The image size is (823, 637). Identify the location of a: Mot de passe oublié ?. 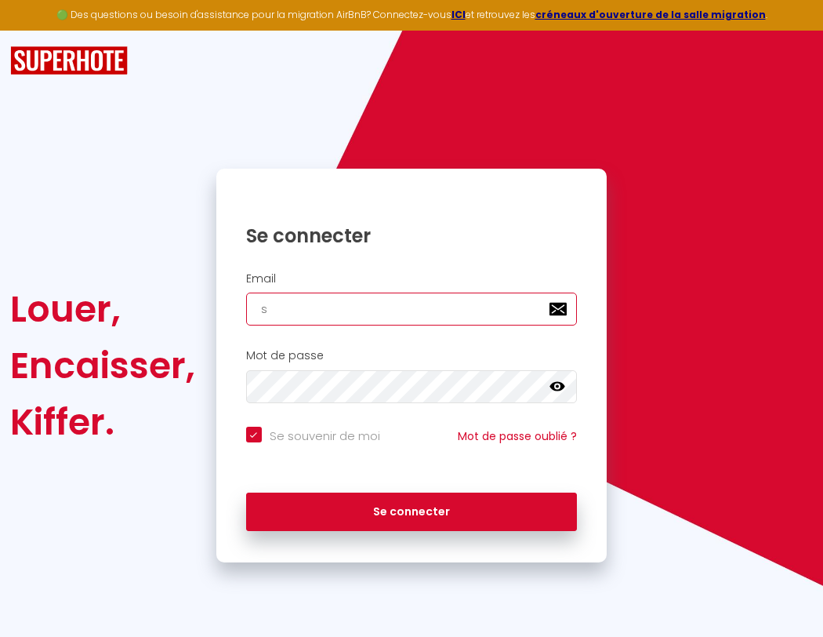
(518, 436).